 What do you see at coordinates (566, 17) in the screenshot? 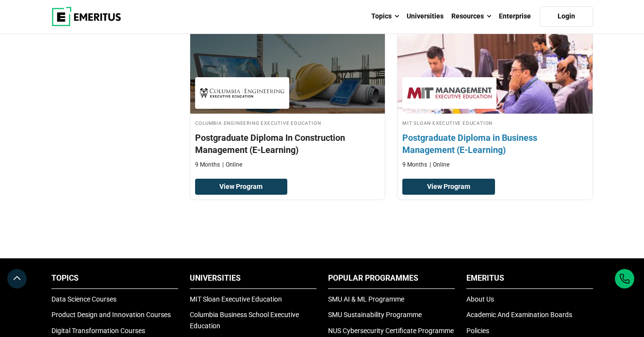
I see `a: Login` at bounding box center [566, 17].